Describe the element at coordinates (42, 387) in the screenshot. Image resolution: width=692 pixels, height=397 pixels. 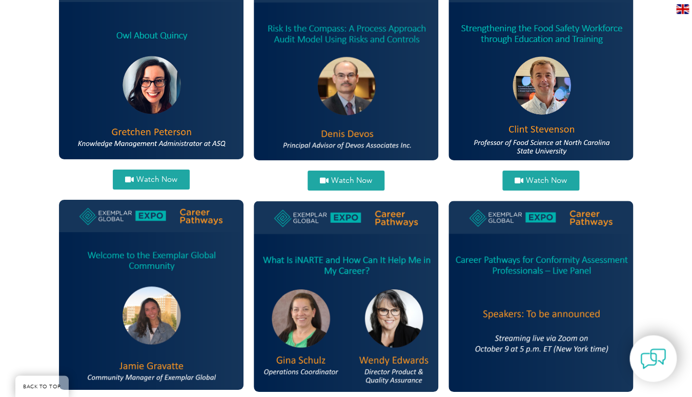
I see `a: BACK TO TOP` at that location.